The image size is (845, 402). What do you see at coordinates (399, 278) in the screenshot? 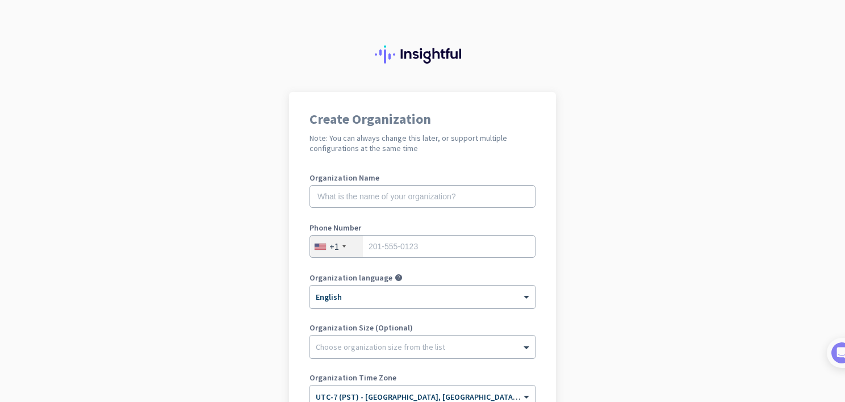
I see `i: help` at bounding box center [399, 278].